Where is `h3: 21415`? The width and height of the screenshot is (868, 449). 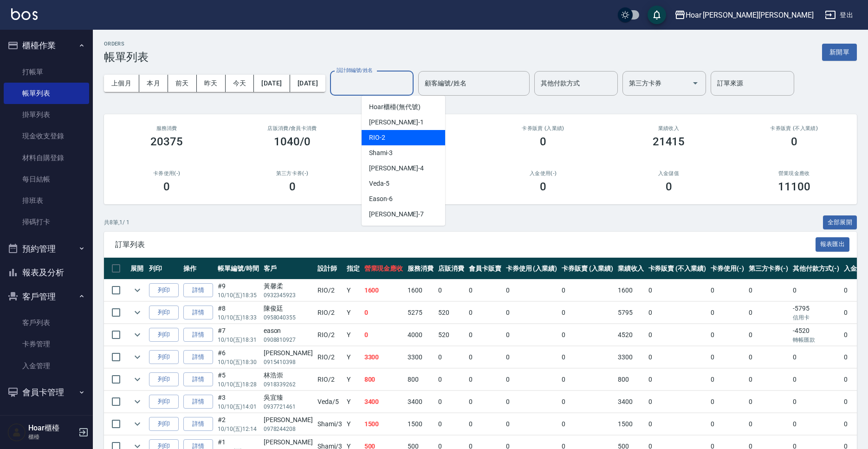 h3: 21415 is located at coordinates (668, 142).